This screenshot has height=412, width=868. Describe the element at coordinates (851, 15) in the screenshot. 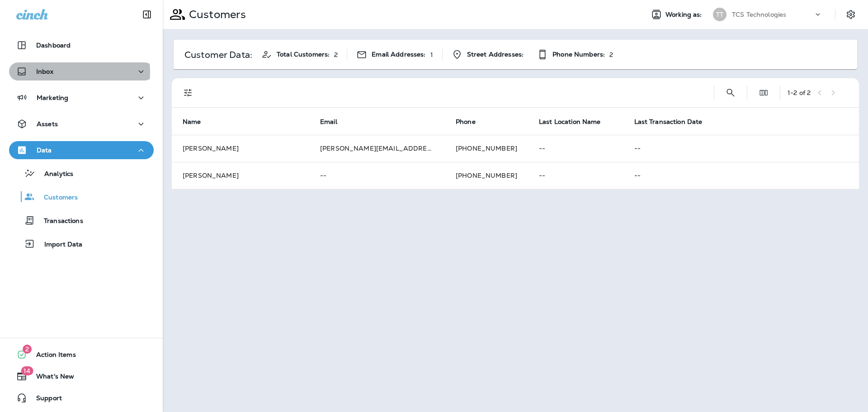

I see `button: Settings` at that location.